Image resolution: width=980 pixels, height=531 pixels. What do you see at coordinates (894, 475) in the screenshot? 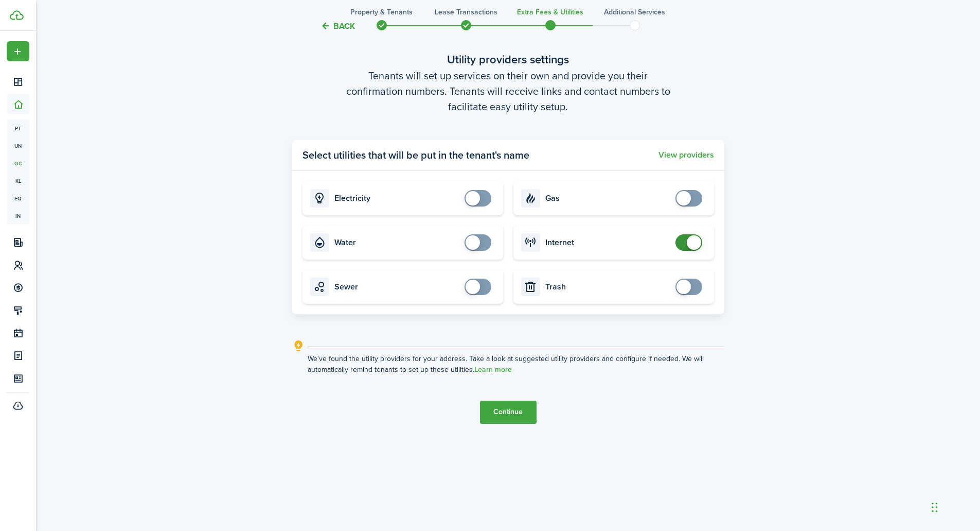
I see `div: Chat Widget` at bounding box center [894, 475].